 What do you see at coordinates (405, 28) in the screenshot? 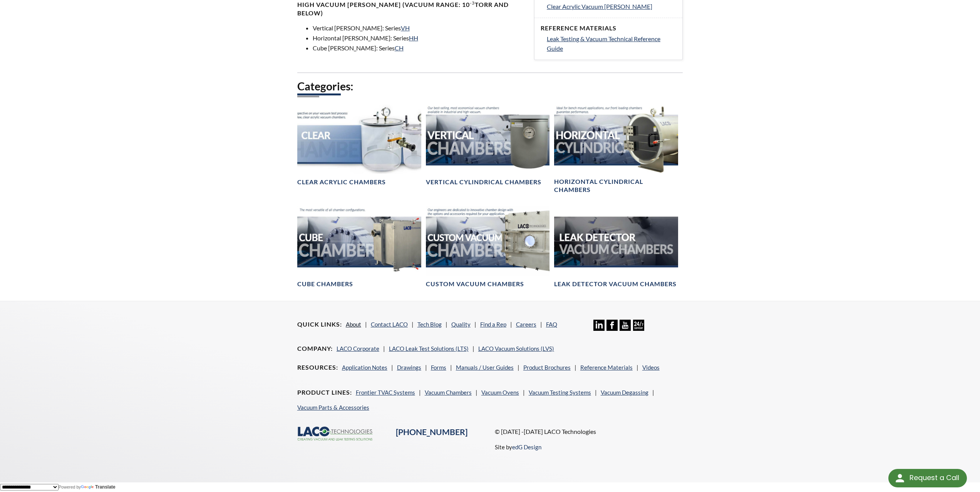
I see `a: VH` at bounding box center [405, 28].